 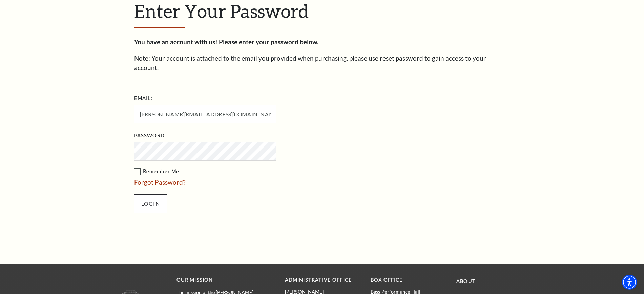 I want to click on a: About, so click(x=466, y=281).